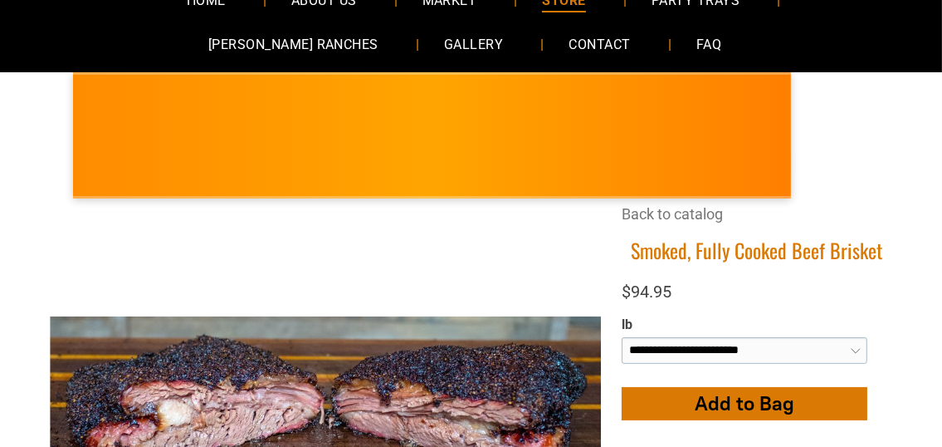  What do you see at coordinates (473, 44) in the screenshot?
I see `a: GALLERY` at bounding box center [473, 44].